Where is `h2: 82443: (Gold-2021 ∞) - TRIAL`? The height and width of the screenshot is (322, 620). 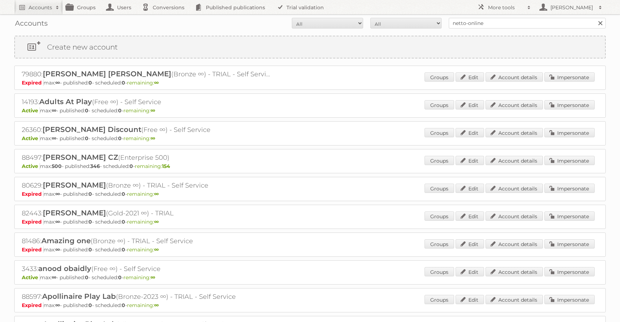
h2: 82443: (Gold-2021 ∞) - TRIAL is located at coordinates (147, 213).